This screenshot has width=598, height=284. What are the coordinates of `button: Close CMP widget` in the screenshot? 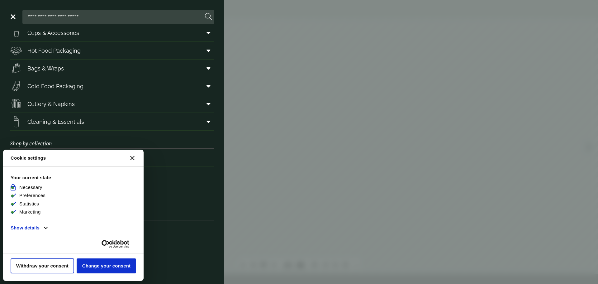 It's located at (132, 158).